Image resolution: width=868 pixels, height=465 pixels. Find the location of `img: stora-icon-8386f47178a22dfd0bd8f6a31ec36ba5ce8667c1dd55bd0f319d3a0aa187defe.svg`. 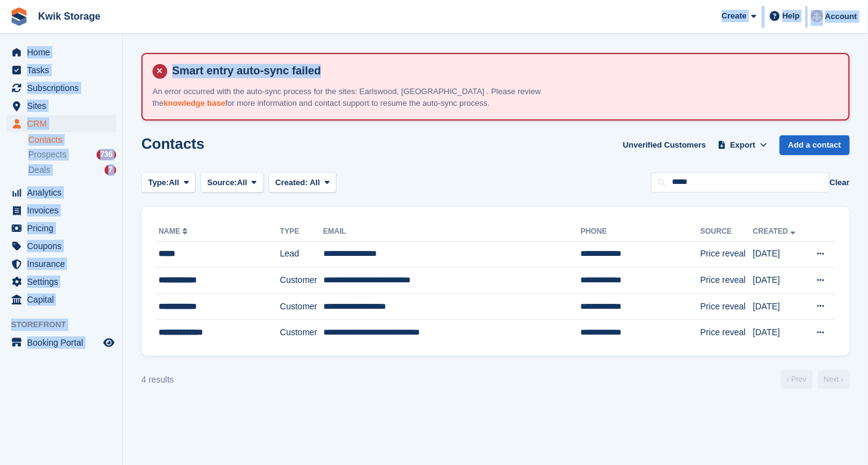

img: stora-icon-8386f47178a22dfd0bd8f6a31ec36ba5ce8667c1dd55bd0f319d3a0aa187defe.svg is located at coordinates (19, 17).